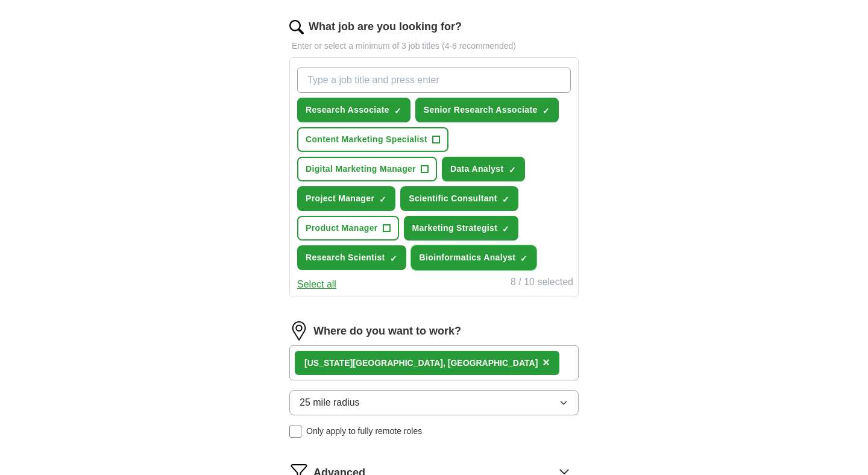  What do you see at coordinates (474, 257) in the screenshot?
I see `button: Bioinformatics Analyst✓` at bounding box center [474, 257].